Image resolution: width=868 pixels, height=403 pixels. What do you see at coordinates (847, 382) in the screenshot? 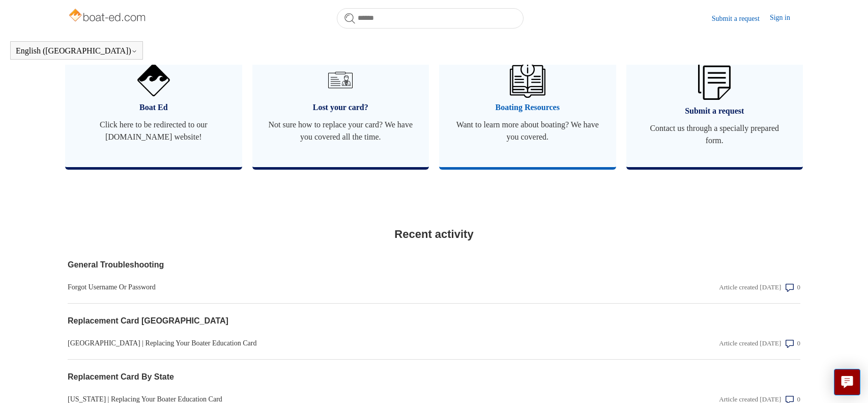
I see `div: Live chat` at bounding box center [847, 382].